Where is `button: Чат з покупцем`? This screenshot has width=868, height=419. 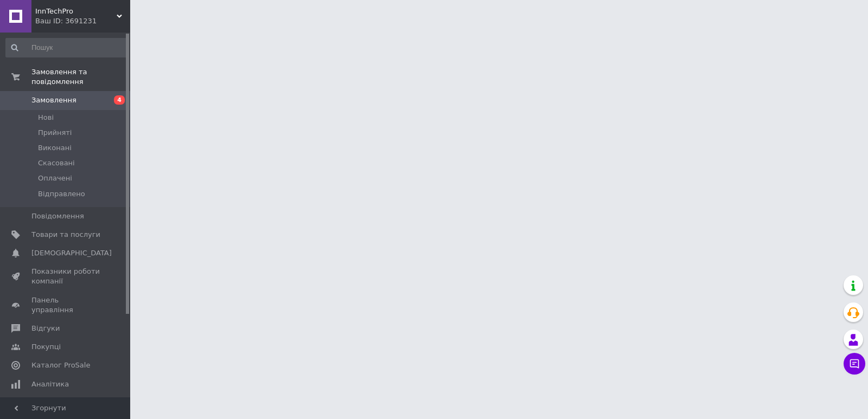 button: Чат з покупцем is located at coordinates (854, 364).